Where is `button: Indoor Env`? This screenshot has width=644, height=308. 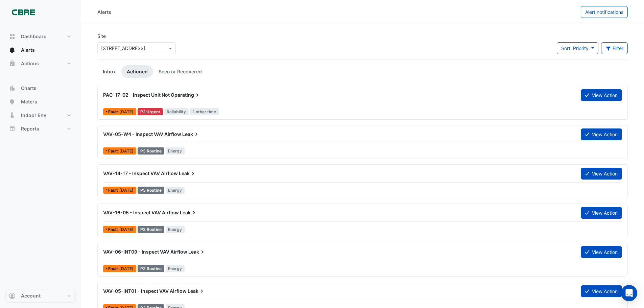 button: Indoor Env is located at coordinates (41, 115).